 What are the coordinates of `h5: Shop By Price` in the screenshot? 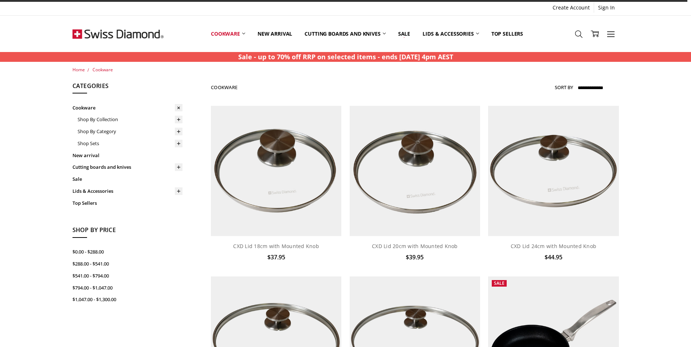 It's located at (127, 232).